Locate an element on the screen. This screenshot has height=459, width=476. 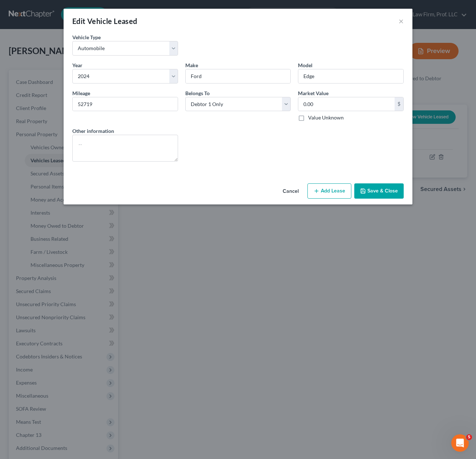
label: Mileage is located at coordinates (81, 93).